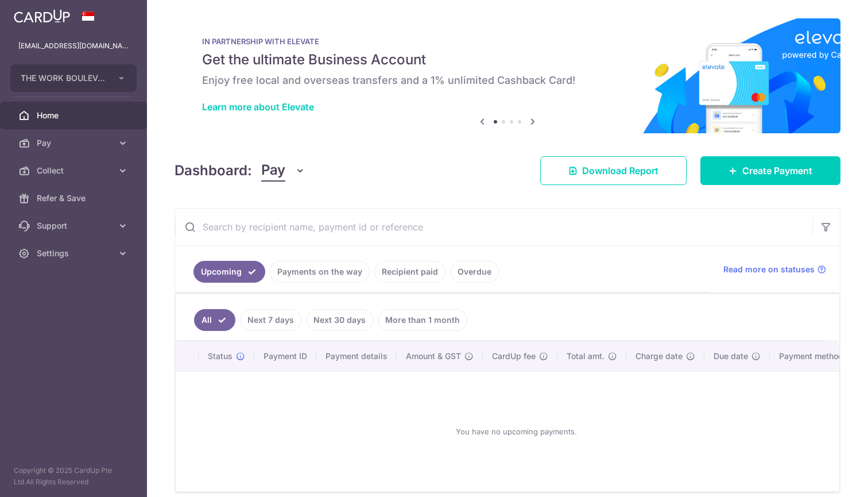  What do you see at coordinates (774, 269) in the screenshot?
I see `a: Read more on statuses` at bounding box center [774, 269].